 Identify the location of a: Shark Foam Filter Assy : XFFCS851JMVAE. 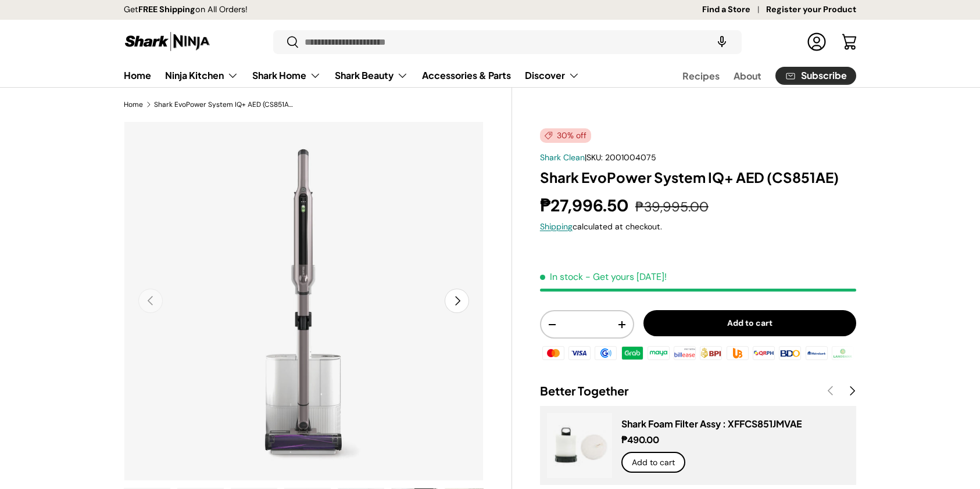
(711, 424).